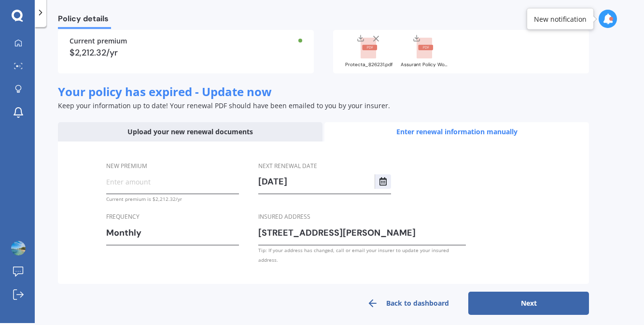  I want to click on span: Policy details, so click(84, 20).